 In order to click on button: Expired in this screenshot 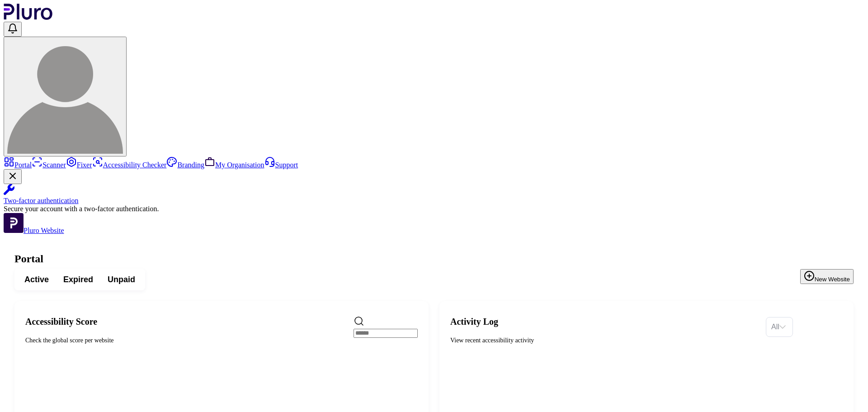, I will do `click(78, 280)`.